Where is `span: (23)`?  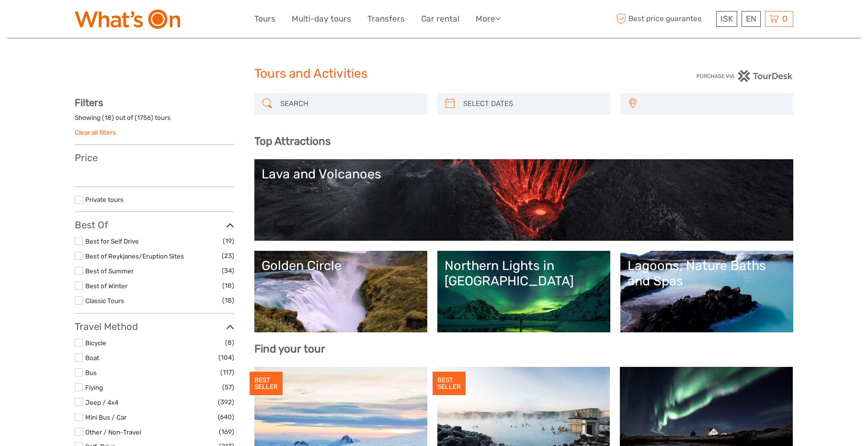 span: (23) is located at coordinates (228, 255).